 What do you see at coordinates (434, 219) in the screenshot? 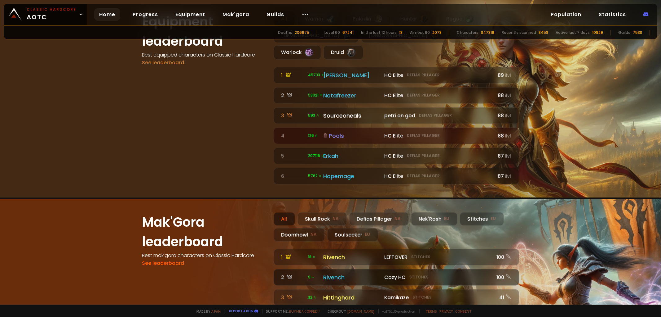
I see `div: Nek'Rosh` at bounding box center [434, 219].